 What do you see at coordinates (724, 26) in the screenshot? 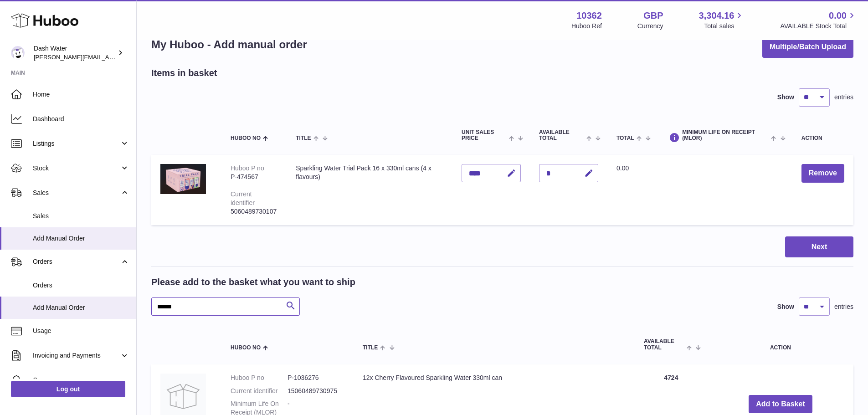
I see `span: Total sales` at bounding box center [724, 26].